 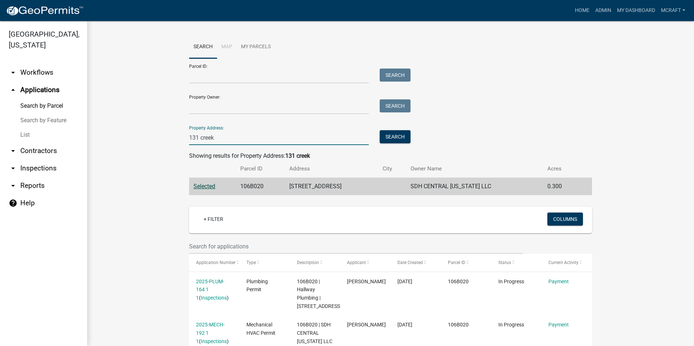 I want to click on span: Status, so click(x=504, y=263).